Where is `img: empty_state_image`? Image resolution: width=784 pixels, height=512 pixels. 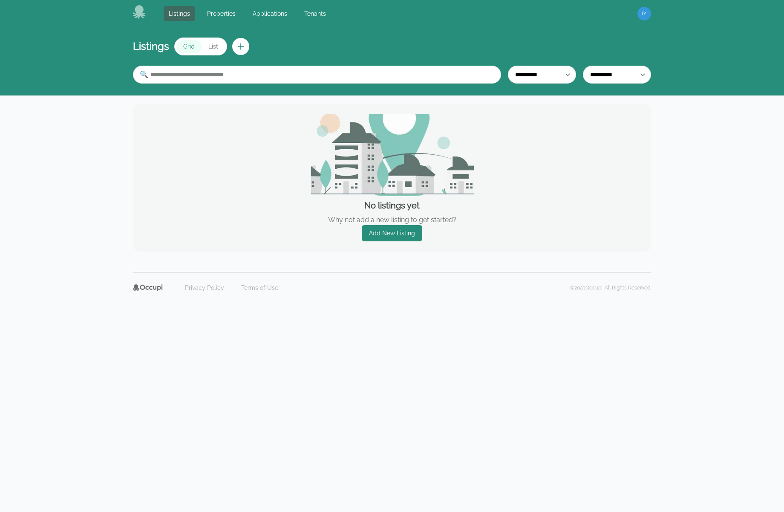
img: empty_state_image is located at coordinates (392, 155).